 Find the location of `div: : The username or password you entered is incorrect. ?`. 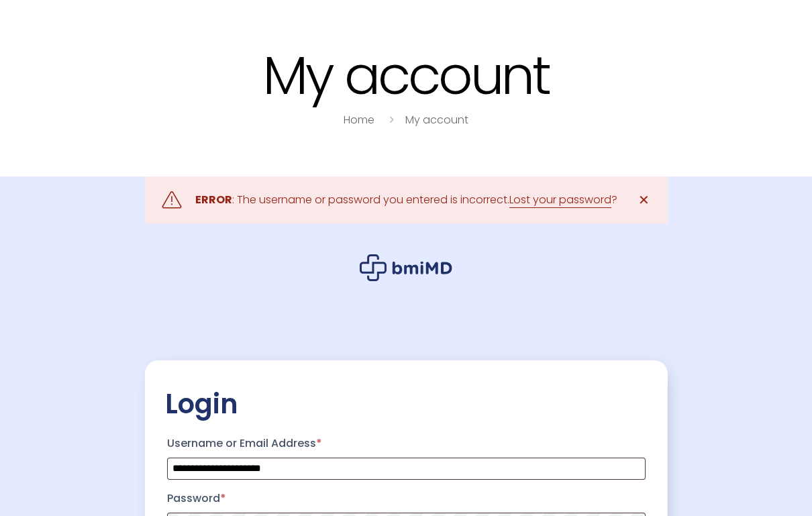

div: : The username or password you entered is incorrect. ? is located at coordinates (406, 199).